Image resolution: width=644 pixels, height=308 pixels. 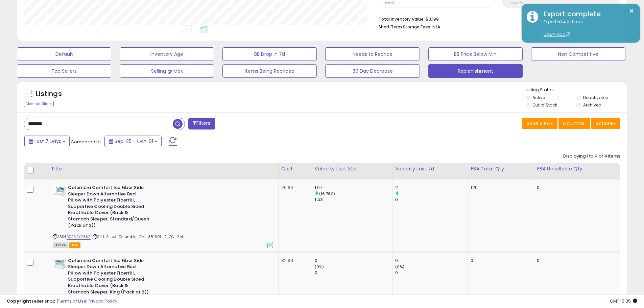 What do you see at coordinates (624, 300) in the screenshot?
I see `span: 2025-10-10 15:35 GMT` at bounding box center [624, 300].